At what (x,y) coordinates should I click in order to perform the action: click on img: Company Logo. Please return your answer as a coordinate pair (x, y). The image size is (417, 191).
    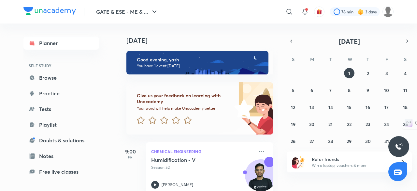
    Looking at the image, I should click on (50, 11).